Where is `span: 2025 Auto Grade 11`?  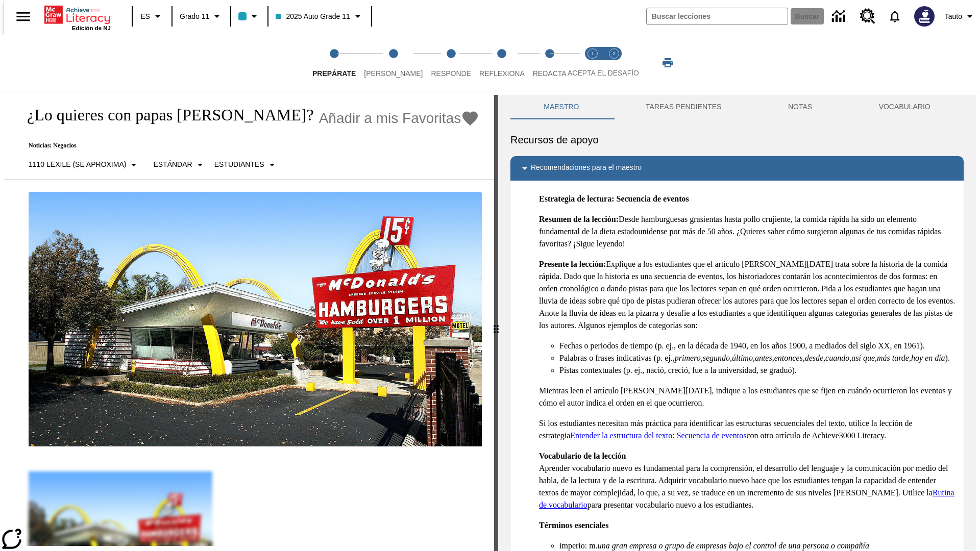
span: 2025 Auto Grade 11 is located at coordinates (312, 16).